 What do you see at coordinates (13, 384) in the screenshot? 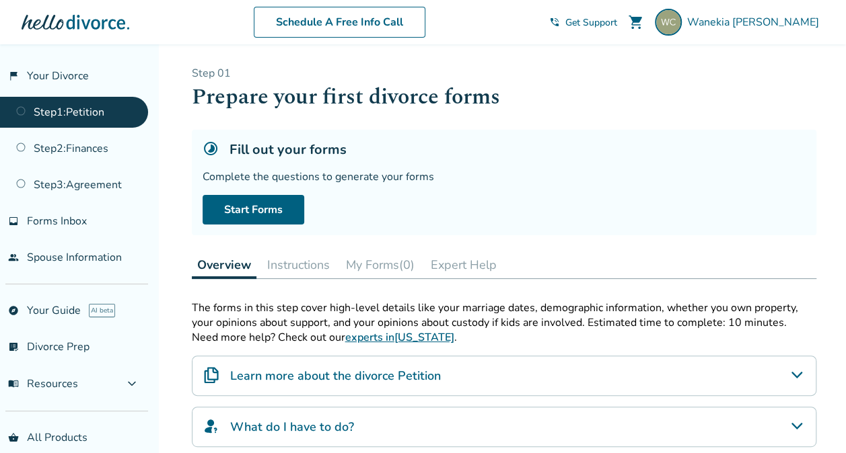
I see `span: menu_book` at bounding box center [13, 384].